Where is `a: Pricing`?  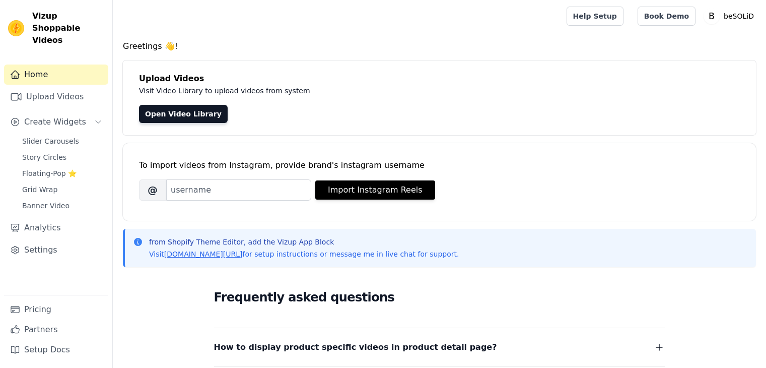 a: Pricing is located at coordinates (56, 309).